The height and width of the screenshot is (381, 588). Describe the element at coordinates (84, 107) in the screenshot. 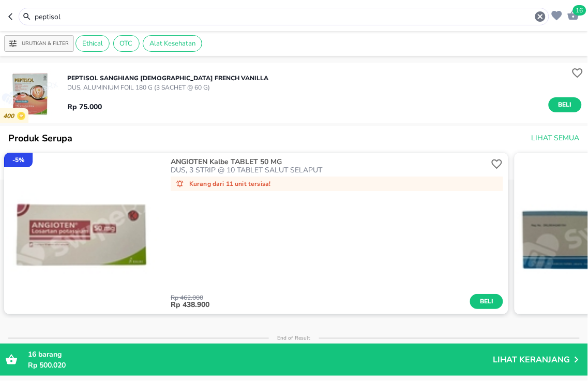

I see `p: Rp 75.000` at that location.